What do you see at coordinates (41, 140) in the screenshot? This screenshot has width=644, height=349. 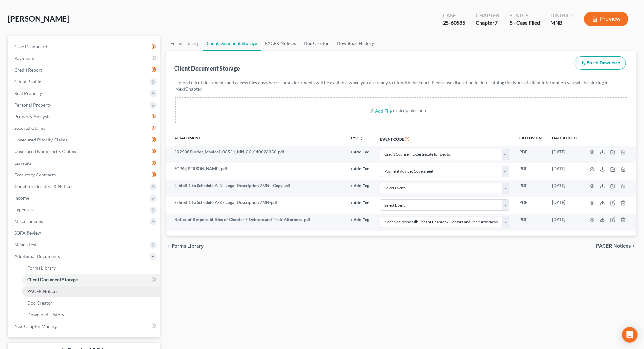 I see `span: Unsecured Priority Claims` at bounding box center [41, 140].